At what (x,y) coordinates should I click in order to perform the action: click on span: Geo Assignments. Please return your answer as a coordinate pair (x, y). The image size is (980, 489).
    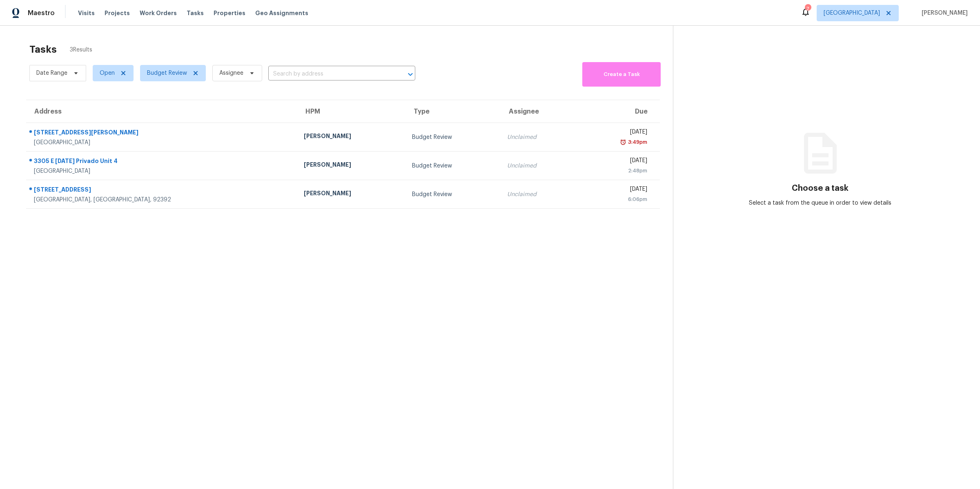
    Looking at the image, I should click on (282, 13).